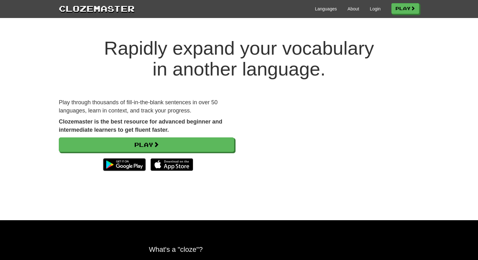 The height and width of the screenshot is (260, 478). I want to click on p: Play through thousands of fill-in-the-blank sentences in over 50 languages, learn in context, and..., so click(146, 106).